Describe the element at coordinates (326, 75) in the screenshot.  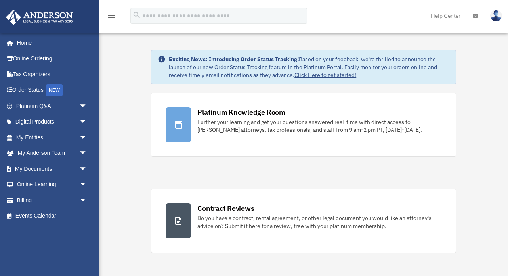
I see `a: Click Here to get started!` at that location.